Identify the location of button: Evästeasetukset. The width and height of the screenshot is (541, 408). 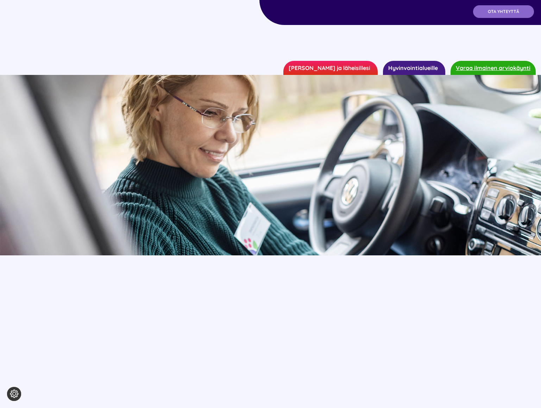
(14, 394).